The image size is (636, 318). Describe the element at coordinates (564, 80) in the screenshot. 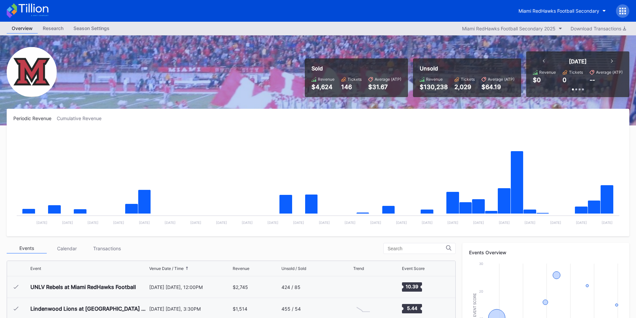

I see `div: 0` at that location.